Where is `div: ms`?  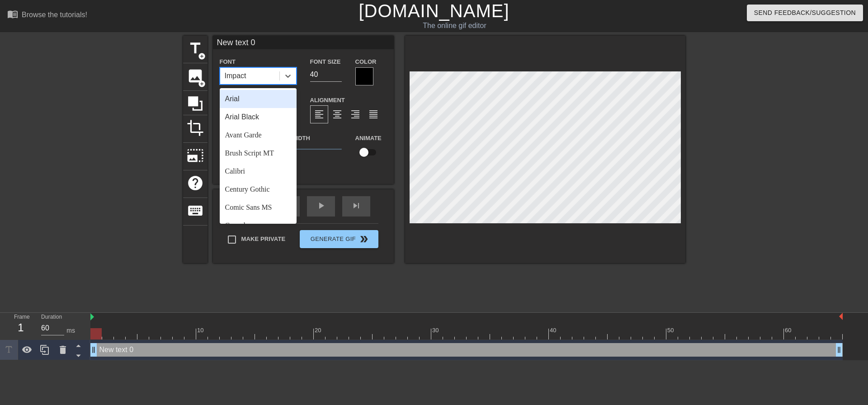 div: ms is located at coordinates (70, 330).